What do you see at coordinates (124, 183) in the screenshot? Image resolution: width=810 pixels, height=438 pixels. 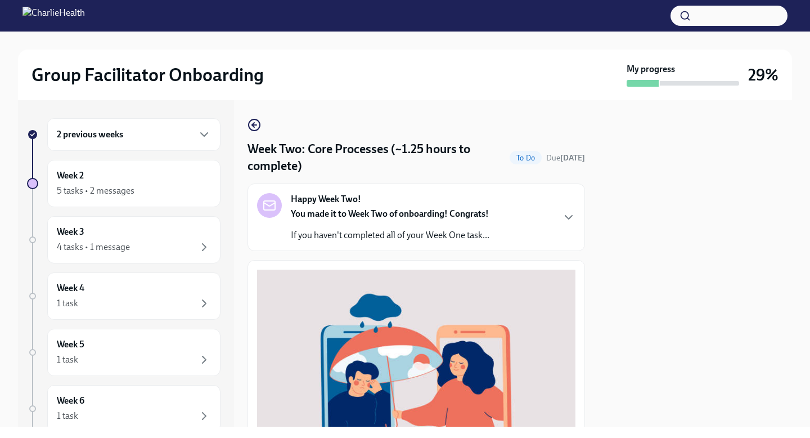 I see `a: Week 25 tasks • 2 messages` at bounding box center [124, 183].